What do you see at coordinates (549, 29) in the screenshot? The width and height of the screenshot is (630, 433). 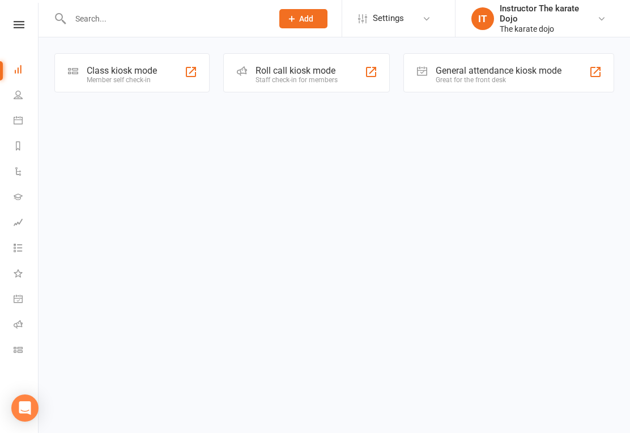 I see `div: The karate dojo` at bounding box center [549, 29].